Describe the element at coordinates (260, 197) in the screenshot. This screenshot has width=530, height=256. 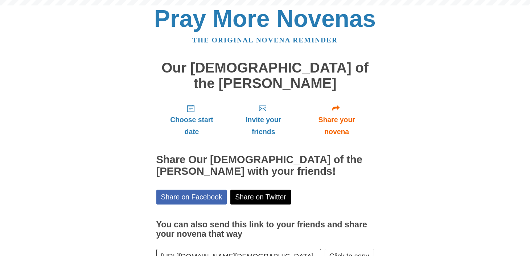
I see `a: Share on Twitter` at that location.